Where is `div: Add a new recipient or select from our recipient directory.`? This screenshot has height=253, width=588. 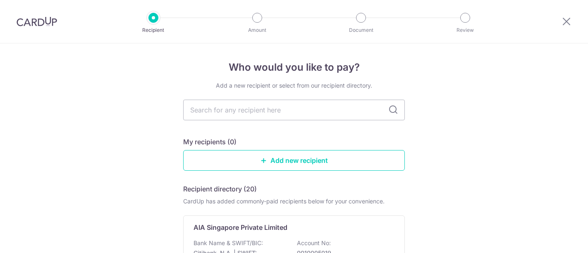
div: Add a new recipient or select from our recipient directory. is located at coordinates (294, 86).